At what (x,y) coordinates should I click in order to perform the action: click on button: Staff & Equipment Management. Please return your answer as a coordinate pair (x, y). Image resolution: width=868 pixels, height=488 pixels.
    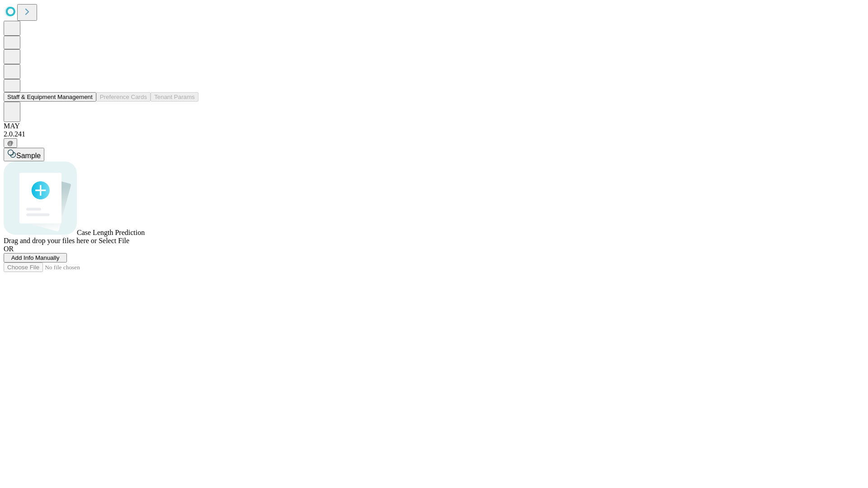
    Looking at the image, I should click on (50, 97).